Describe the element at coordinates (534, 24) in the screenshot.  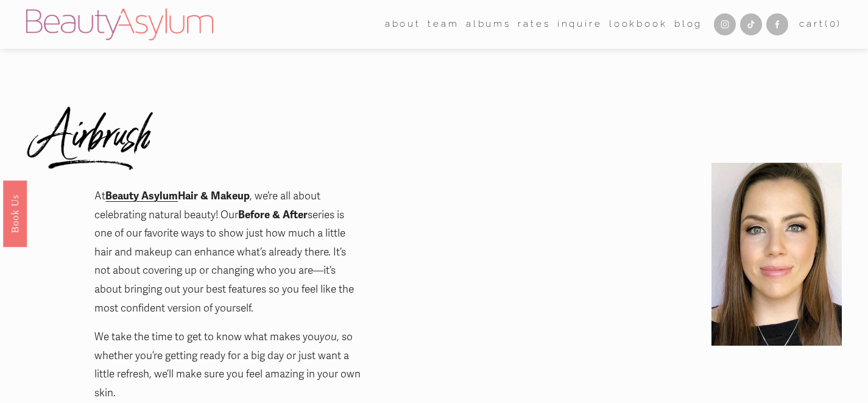
I see `a: Rates` at that location.